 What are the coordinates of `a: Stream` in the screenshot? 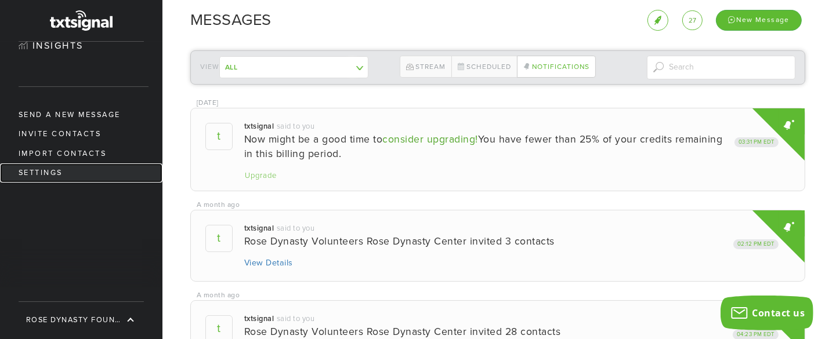 It's located at (425, 67).